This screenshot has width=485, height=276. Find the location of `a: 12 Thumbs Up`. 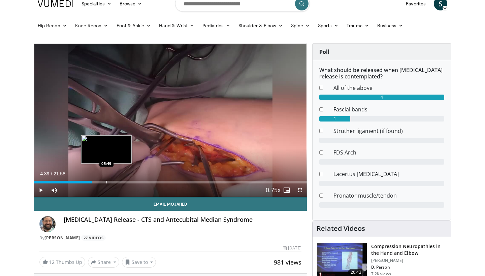

a: 12 Thumbs Up is located at coordinates (62, 262).